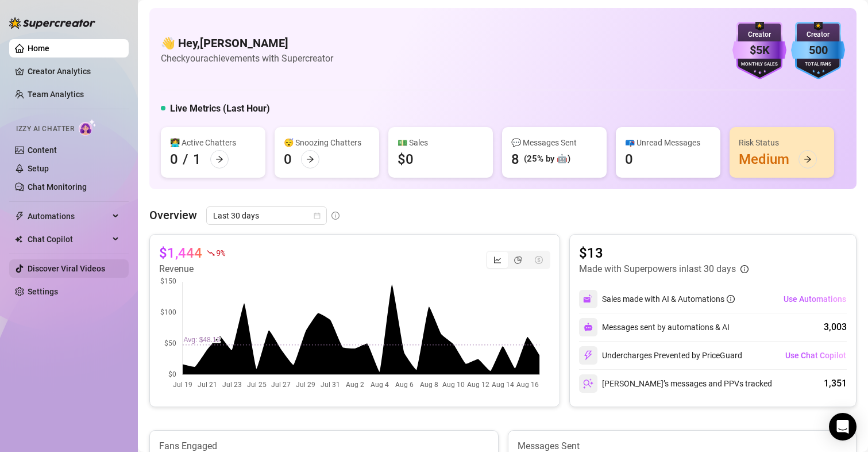 The height and width of the screenshot is (452, 868). What do you see at coordinates (38, 48) in the screenshot?
I see `a: Home` at bounding box center [38, 48].